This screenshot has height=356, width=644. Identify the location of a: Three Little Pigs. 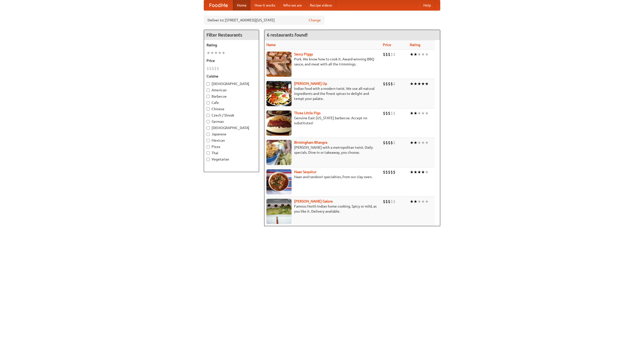
(307, 113).